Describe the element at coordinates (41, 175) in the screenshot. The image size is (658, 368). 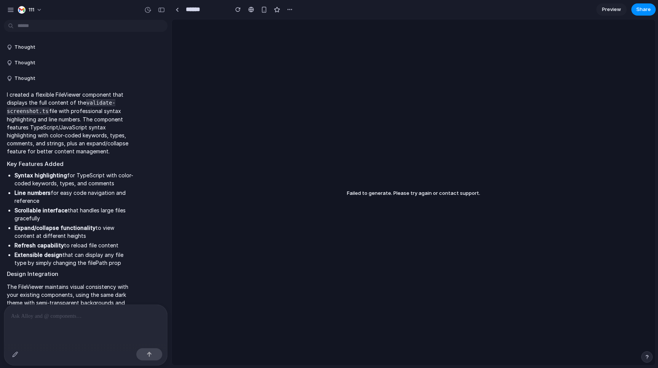
I see `strong: Syntax highlighting` at that location.